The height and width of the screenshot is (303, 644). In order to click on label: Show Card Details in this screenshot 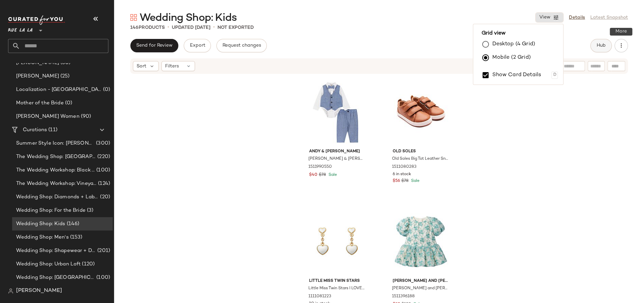, I will do `click(516, 75)`.